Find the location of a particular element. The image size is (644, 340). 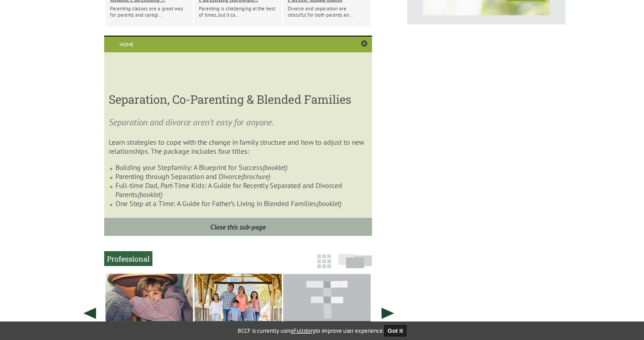

p: Separation and divorce aren’t easy for anyone. is located at coordinates (238, 122).